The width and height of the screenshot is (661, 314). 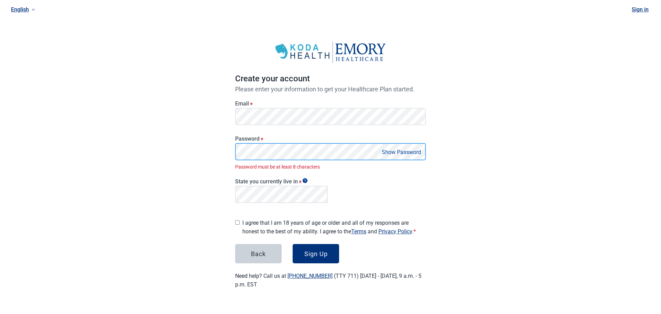 I want to click on a: Sign in, so click(x=640, y=9).